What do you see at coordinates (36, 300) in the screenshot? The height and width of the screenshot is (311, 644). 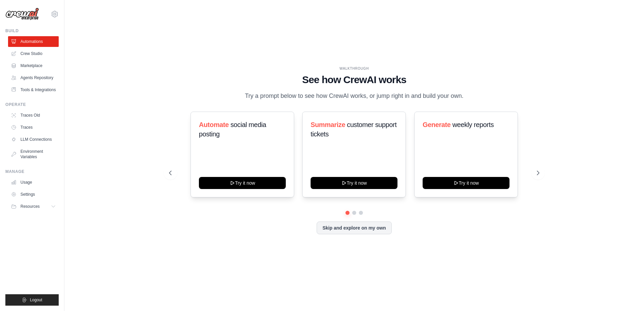 I see `span: Logout` at bounding box center [36, 300].